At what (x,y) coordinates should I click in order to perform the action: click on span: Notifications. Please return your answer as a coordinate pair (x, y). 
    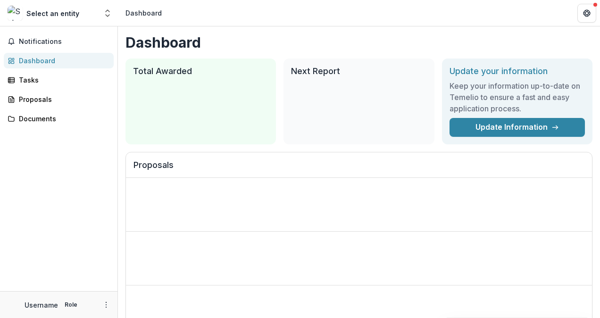
    Looking at the image, I should click on (64, 42).